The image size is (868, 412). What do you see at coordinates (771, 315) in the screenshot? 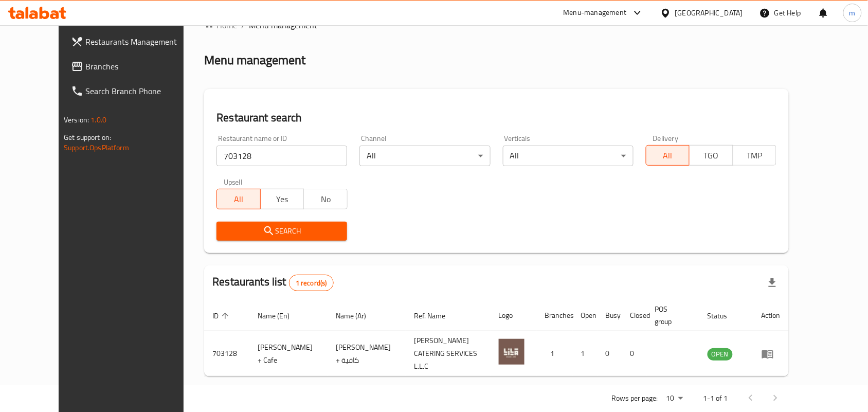
I see `th: Action` at bounding box center [771, 315].